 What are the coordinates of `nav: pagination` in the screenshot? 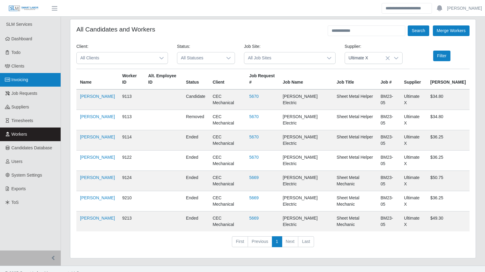 It's located at (273, 244).